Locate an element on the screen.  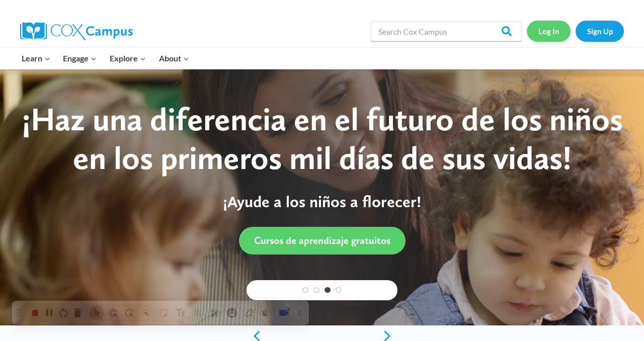
a: 2 is located at coordinates (316, 290).